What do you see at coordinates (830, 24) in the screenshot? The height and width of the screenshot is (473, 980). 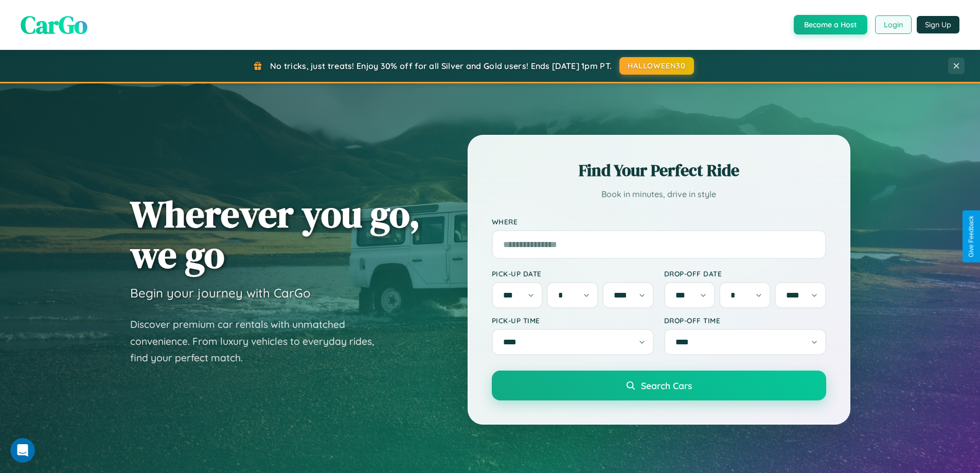 I see `button: Become a Host` at bounding box center [830, 24].